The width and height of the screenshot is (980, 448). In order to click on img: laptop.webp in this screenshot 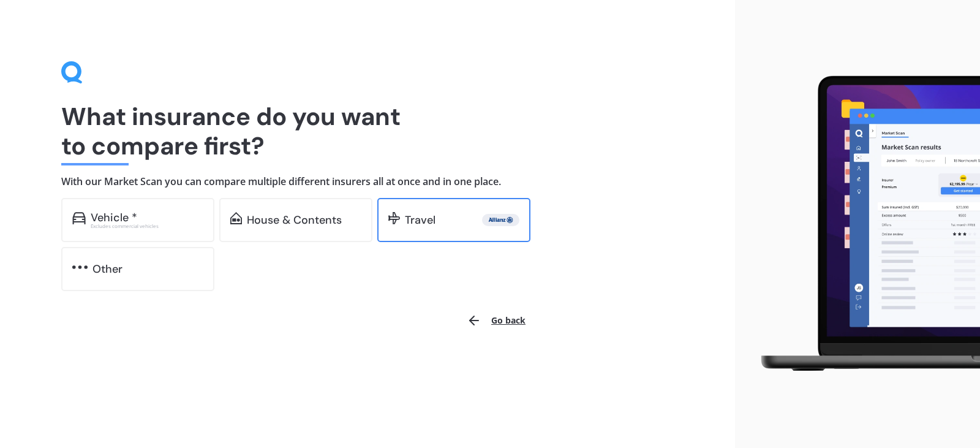, I will do `click(862, 223)`.